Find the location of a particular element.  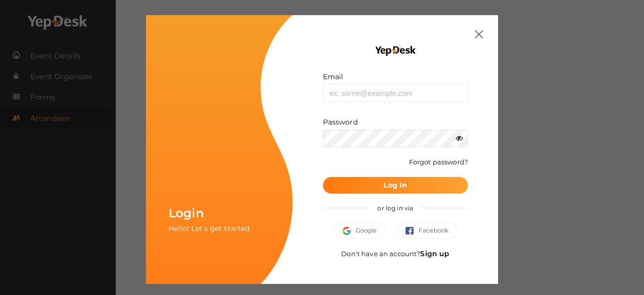

span: Hello! Let's get started is located at coordinates (209, 228).